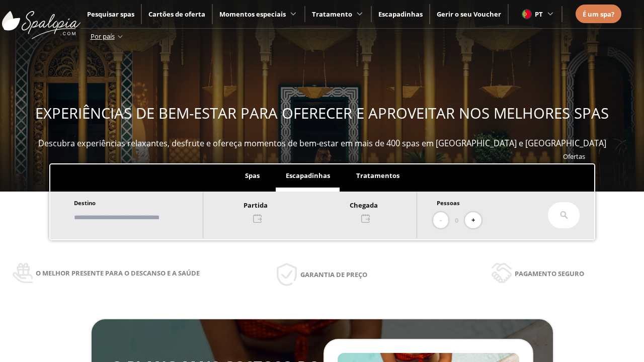 The width and height of the screenshot is (644, 362). What do you see at coordinates (252, 176) in the screenshot?
I see `span: Spas` at bounding box center [252, 176].